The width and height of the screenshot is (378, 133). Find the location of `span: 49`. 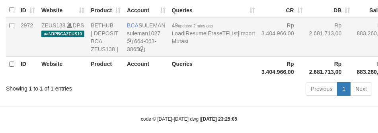

span: 49 is located at coordinates (192, 25).